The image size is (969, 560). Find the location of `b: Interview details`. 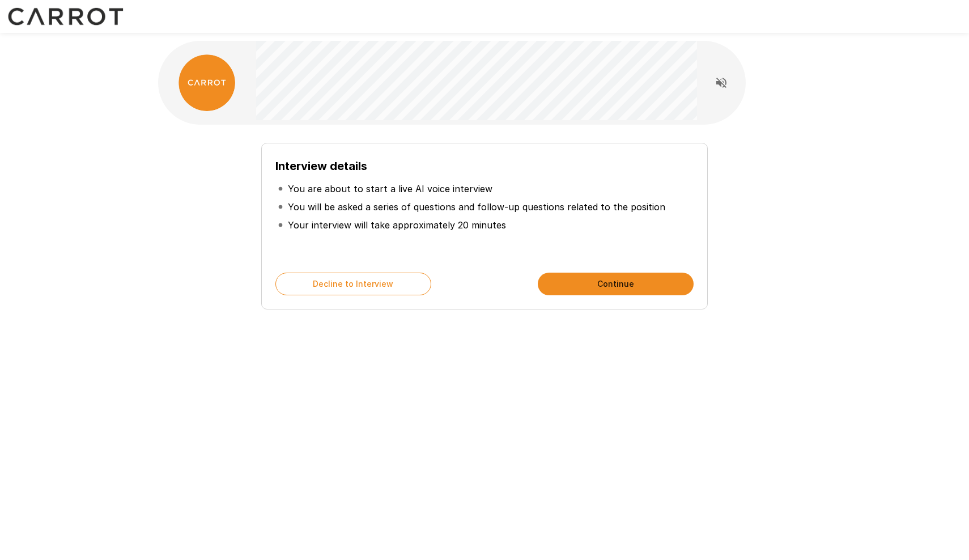

b: Interview details is located at coordinates (321, 166).